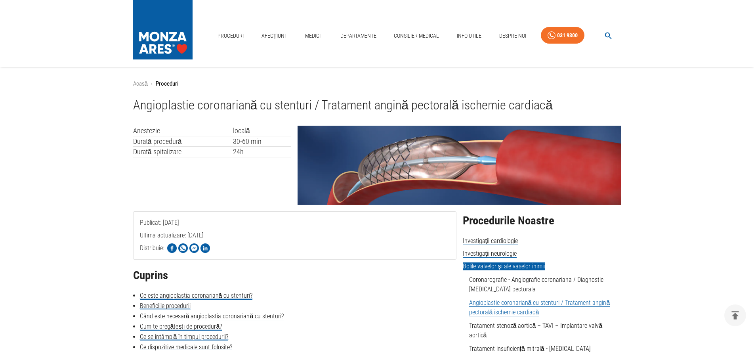 Image resolution: width=754 pixels, height=354 pixels. I want to click on div: 031 9300, so click(568, 35).